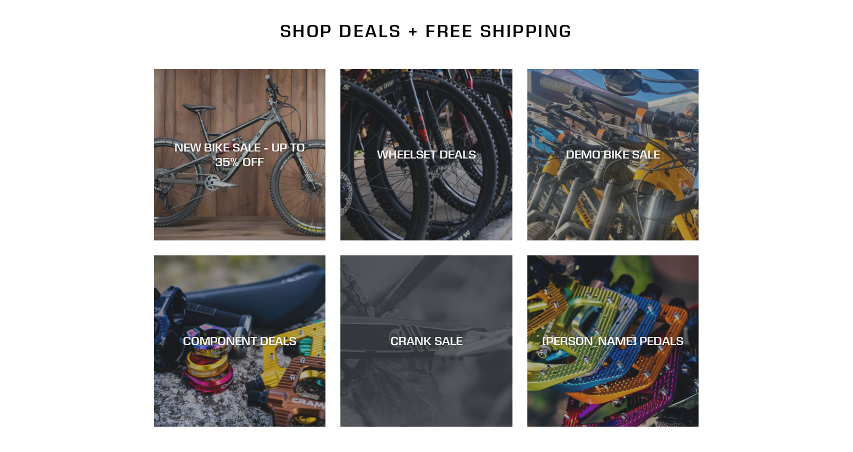 The image size is (853, 452). What do you see at coordinates (427, 31) in the screenshot?
I see `h2: SHOP DEALS + FREE SHIPPING` at bounding box center [427, 31].